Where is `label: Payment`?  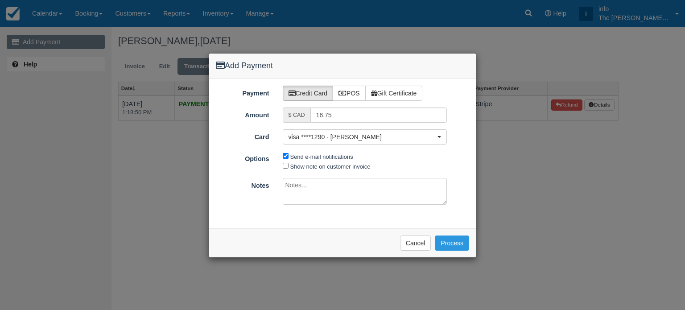 label: Payment is located at coordinates (242, 92).